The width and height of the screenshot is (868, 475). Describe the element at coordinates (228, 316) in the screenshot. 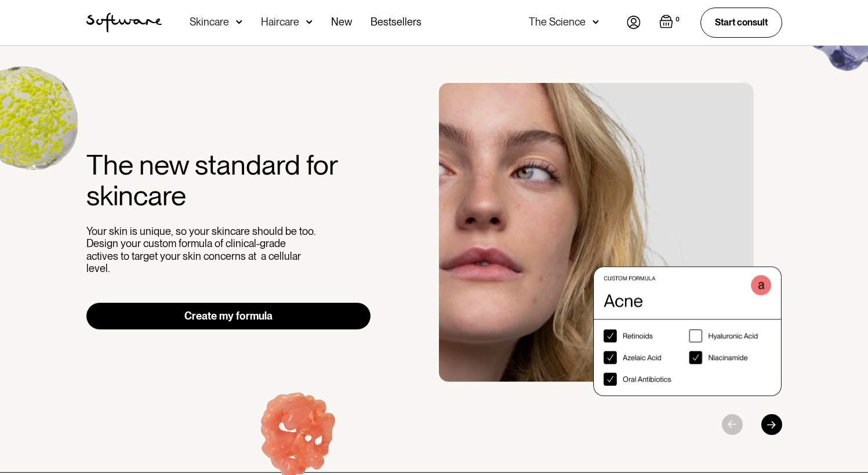

I see `a: Create my formula` at that location.